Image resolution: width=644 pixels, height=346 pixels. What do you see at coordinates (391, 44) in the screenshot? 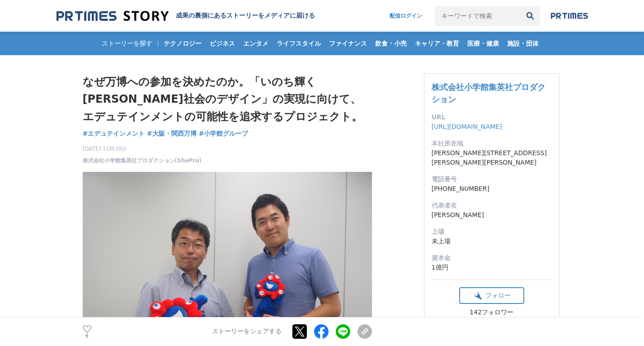
I see `span: 飲食・小売` at bounding box center [391, 44].